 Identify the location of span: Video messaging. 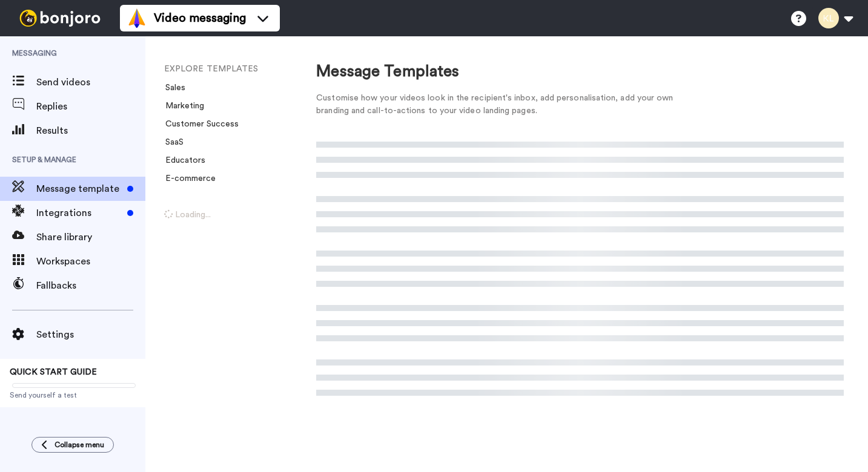
(200, 18).